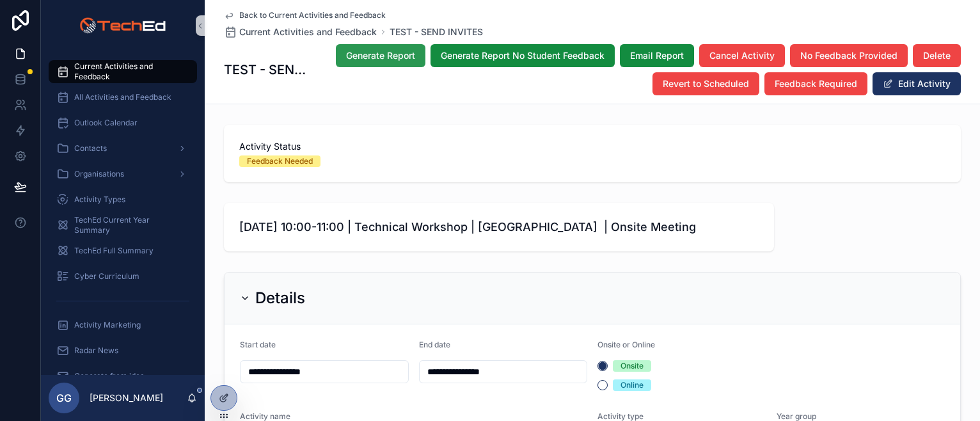 This screenshot has width=980, height=421. What do you see at coordinates (280, 161) in the screenshot?
I see `div: Feedback Needed` at bounding box center [280, 161].